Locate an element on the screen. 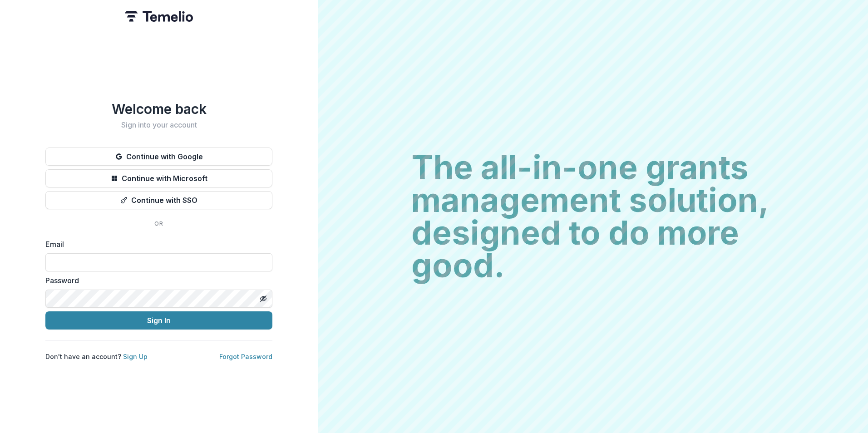 Image resolution: width=868 pixels, height=433 pixels. label: Password is located at coordinates (156, 281).